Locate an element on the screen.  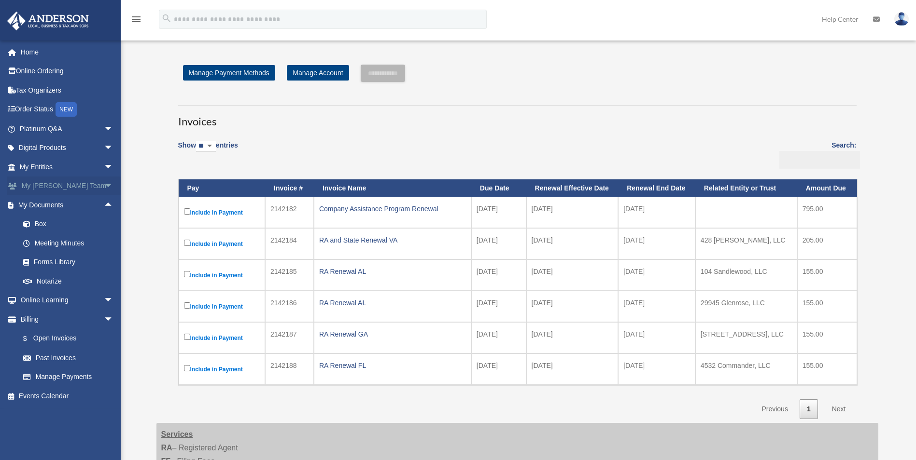
i: menu is located at coordinates (136, 19).